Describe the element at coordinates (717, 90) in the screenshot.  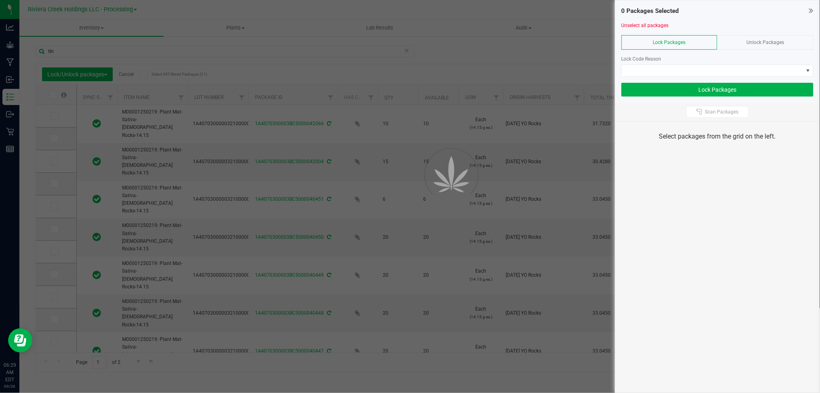
I see `button: Lock Packages` at that location.